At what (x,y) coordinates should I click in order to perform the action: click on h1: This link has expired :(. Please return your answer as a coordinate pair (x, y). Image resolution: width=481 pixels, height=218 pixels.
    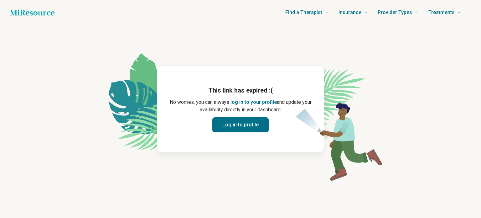
    Looking at the image, I should click on (240, 90).